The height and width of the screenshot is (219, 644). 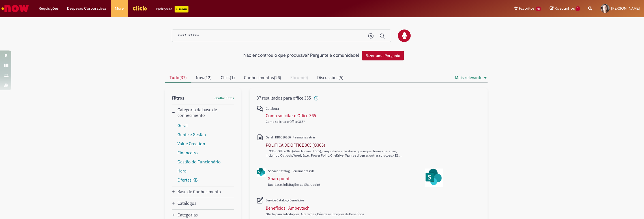 I want to click on span: Despesas Corporativas, so click(x=86, y=9).